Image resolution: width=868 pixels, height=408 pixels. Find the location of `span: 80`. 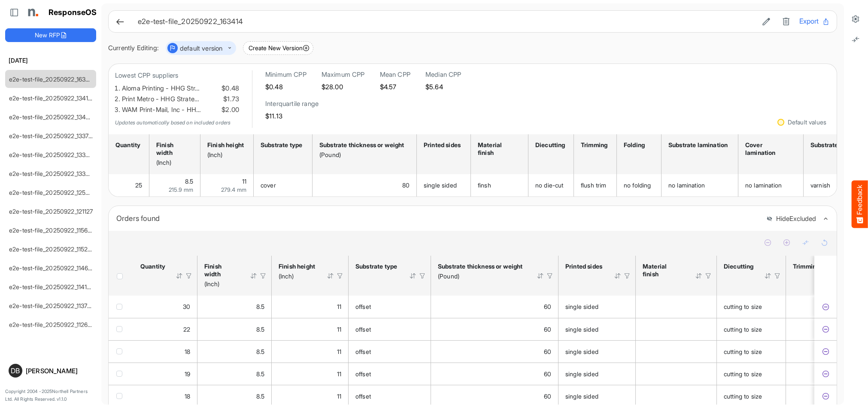

span: 80 is located at coordinates (406, 185).